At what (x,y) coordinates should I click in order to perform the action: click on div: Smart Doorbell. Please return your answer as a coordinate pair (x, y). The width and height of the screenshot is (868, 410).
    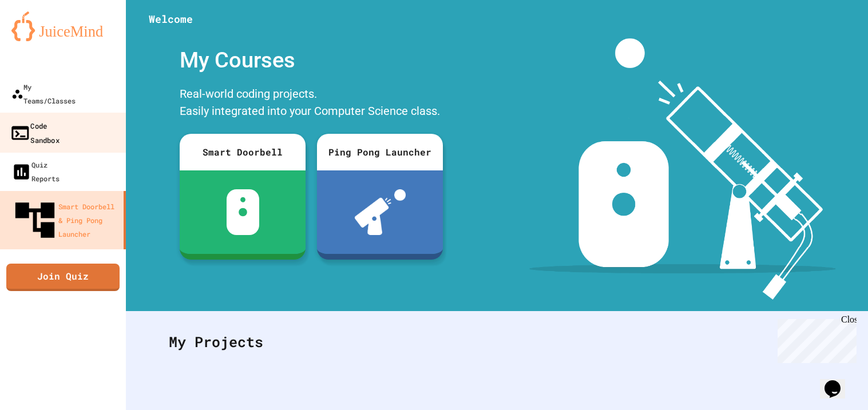
    Looking at the image, I should click on (242, 152).